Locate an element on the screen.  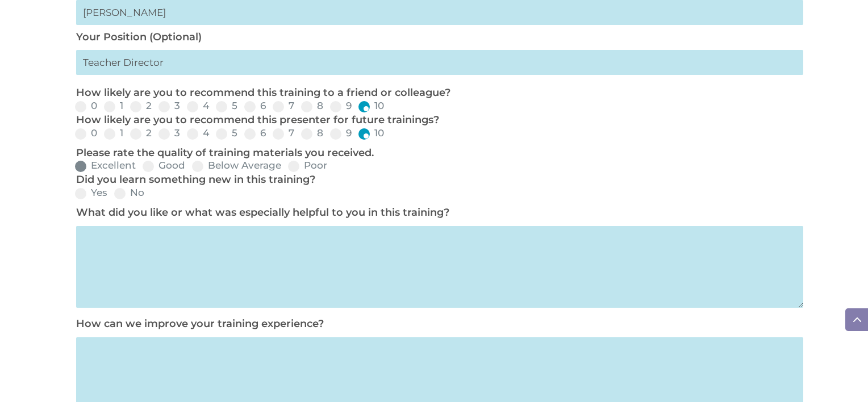
label: Excellent is located at coordinates (105, 165).